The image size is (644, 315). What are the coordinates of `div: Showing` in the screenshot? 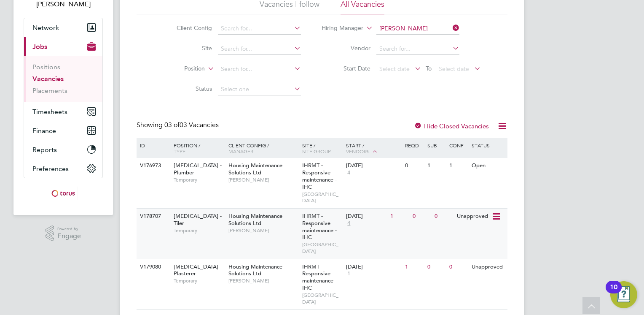 It's located at (179, 125).